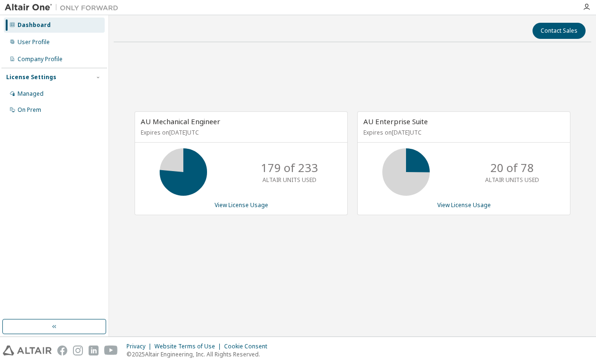 The image size is (596, 364). Describe the element at coordinates (30, 94) in the screenshot. I see `div: Managed` at that location.